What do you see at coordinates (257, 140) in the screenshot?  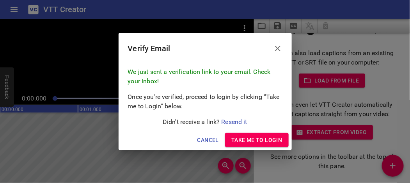 I see `button: Take me to Login` at bounding box center [257, 140].